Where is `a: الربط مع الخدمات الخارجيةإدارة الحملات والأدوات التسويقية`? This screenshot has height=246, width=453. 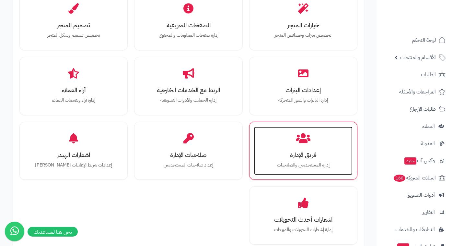
a: الربط مع الخدمات الخارجيةإدارة الحملات والأدوات التسويقية is located at coordinates (188, 86).